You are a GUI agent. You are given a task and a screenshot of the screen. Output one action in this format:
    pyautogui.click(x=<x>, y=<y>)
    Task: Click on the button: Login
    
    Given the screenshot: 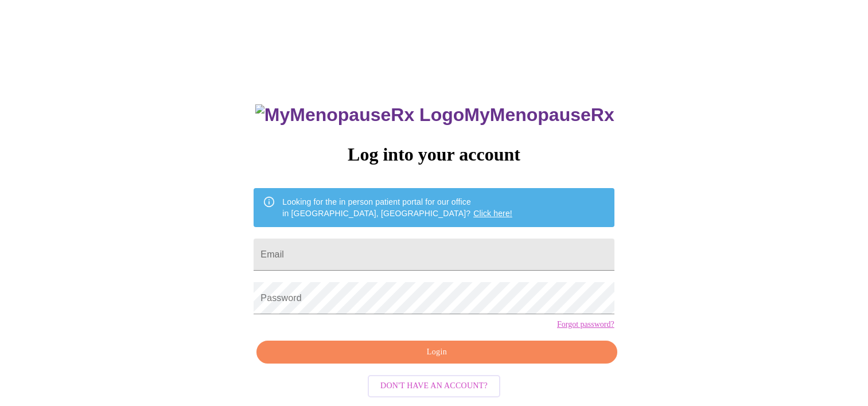 What is the action you would take?
    pyautogui.click(x=436, y=352)
    